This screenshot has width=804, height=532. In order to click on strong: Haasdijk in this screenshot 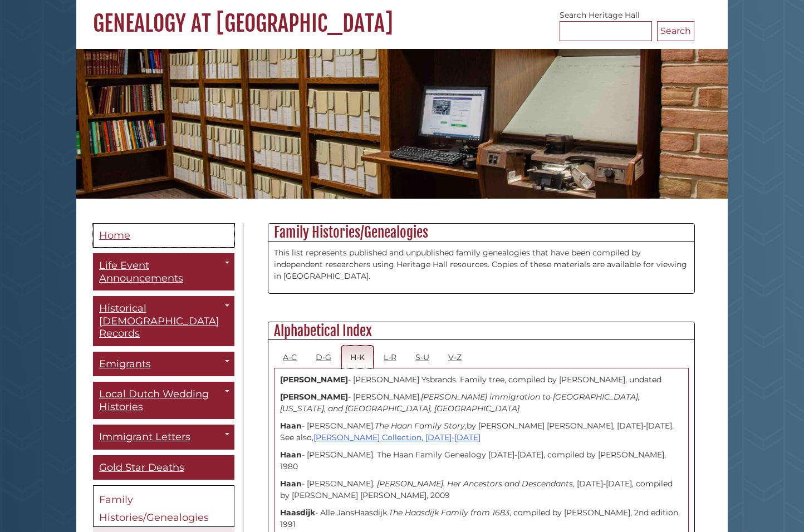, I will do `click(297, 513)`.